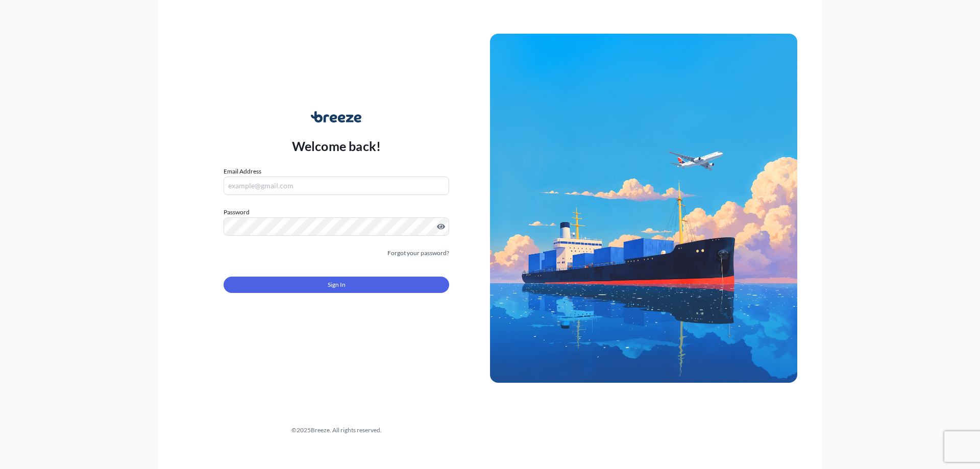 This screenshot has height=469, width=980. I want to click on img: Ship illustration, so click(643, 208).